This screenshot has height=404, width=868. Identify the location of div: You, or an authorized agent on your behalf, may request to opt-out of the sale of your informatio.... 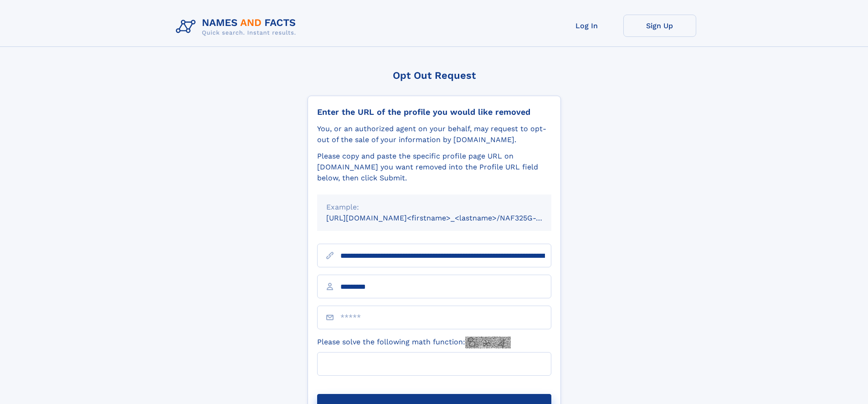
(434, 134).